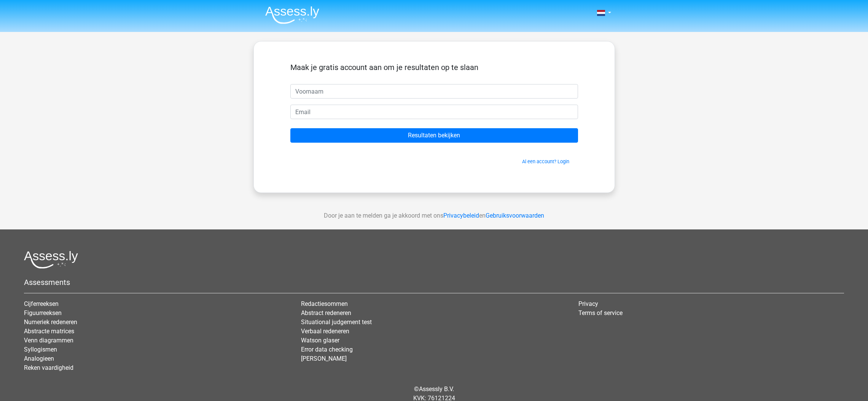 This screenshot has height=401, width=868. I want to click on a: Figuurreeksen, so click(42, 313).